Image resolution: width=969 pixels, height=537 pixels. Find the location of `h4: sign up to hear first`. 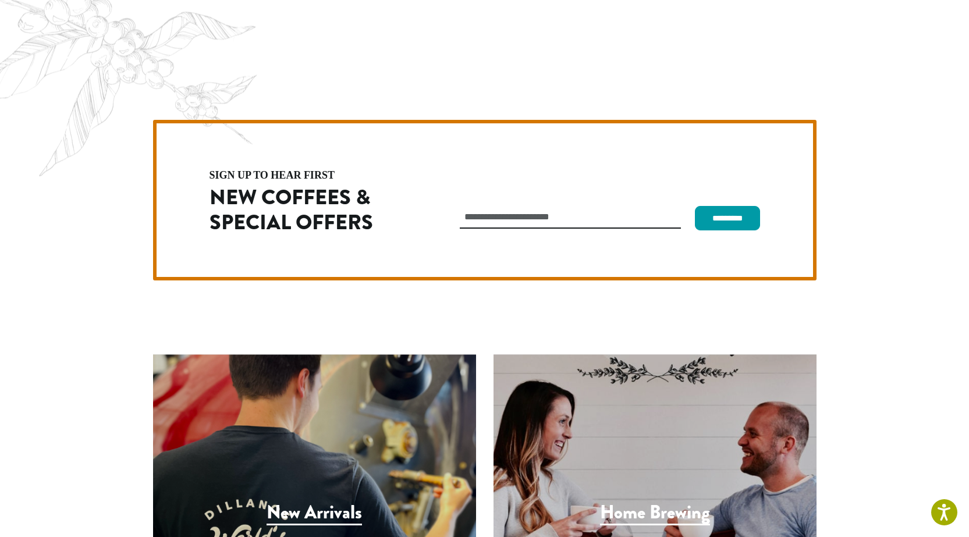

h4: sign up to hear first is located at coordinates (310, 175).